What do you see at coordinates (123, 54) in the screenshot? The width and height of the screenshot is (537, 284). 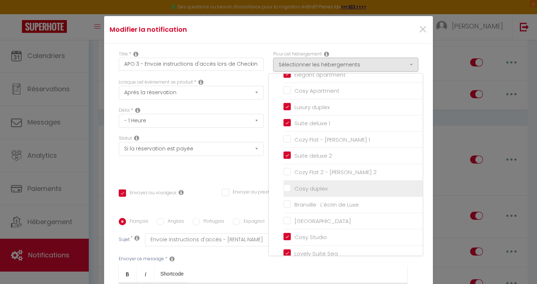 I see `label: Titre` at bounding box center [123, 54].